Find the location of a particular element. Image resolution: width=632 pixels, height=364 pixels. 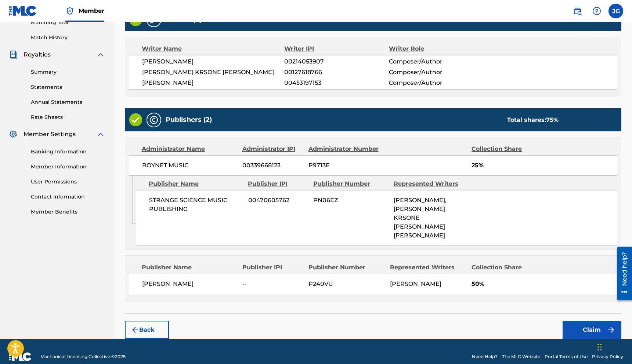

span: ROYNET MUSIC is located at coordinates (190, 165).